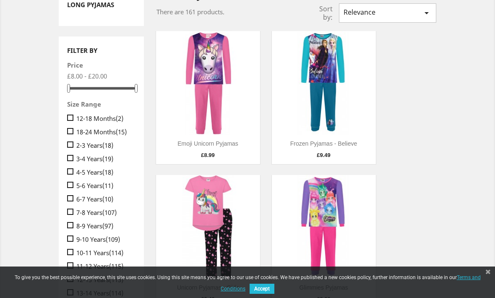  I want to click on span: (107), so click(109, 212).